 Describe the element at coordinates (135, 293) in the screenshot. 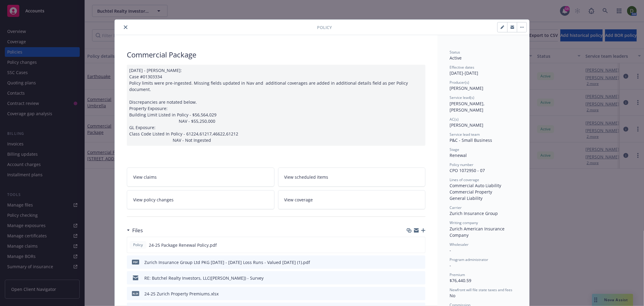

I see `span: xlsx` at that location.